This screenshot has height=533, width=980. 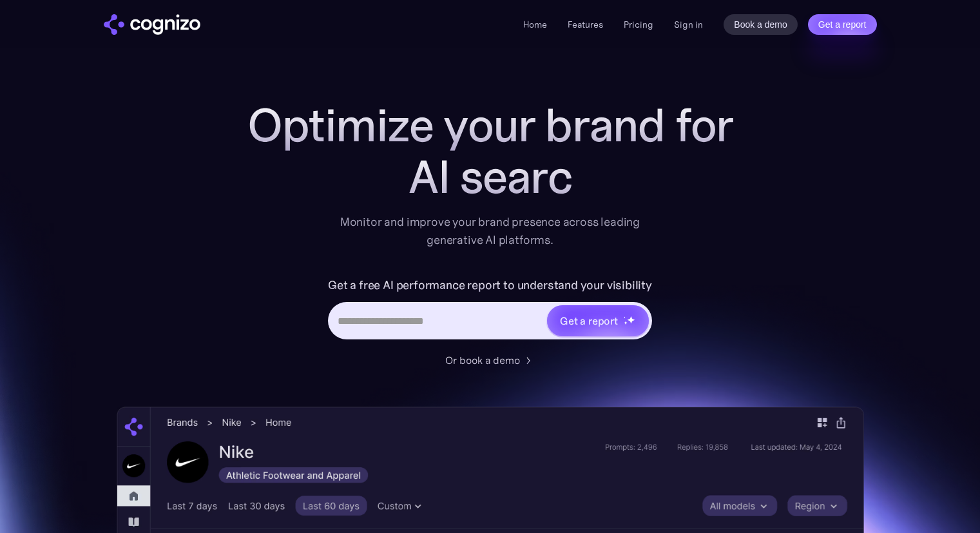 What do you see at coordinates (760, 25) in the screenshot?
I see `a: Book a demo` at bounding box center [760, 25].